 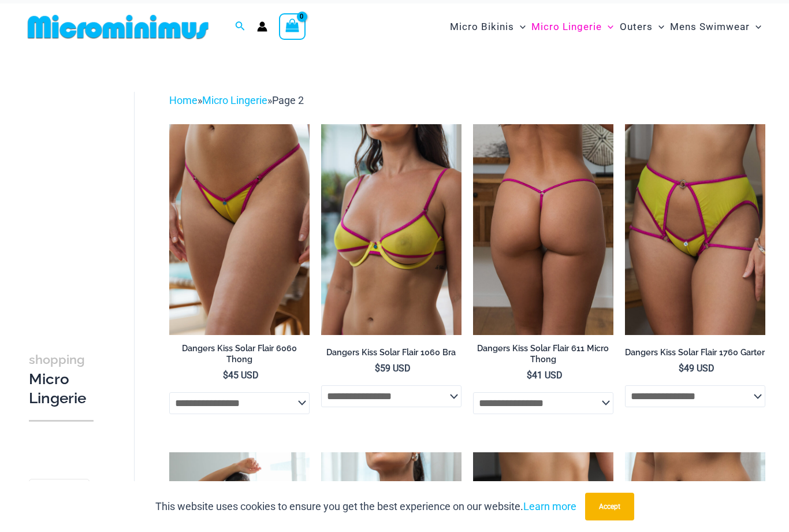 What do you see at coordinates (696, 368) in the screenshot?
I see `bdi: 49 USD` at bounding box center [696, 368].